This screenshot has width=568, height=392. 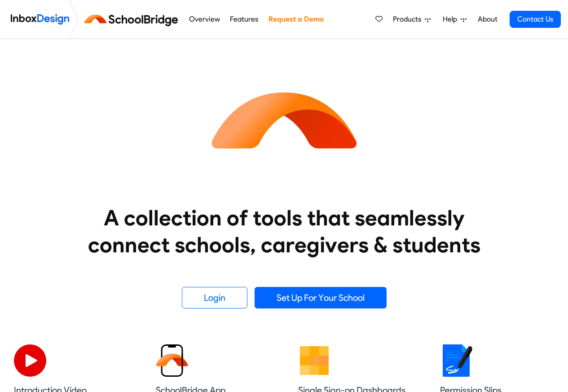 I want to click on heading: A collection of tools that seamlessly connect schools, caregivers & students, so click(x=284, y=231).